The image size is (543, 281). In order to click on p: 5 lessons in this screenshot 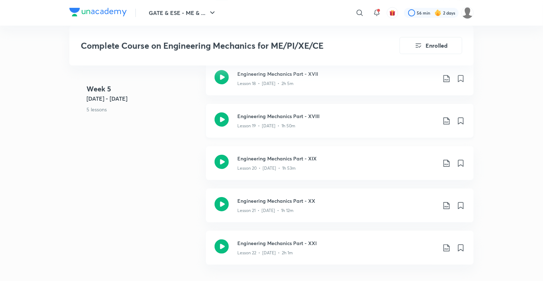, I will do `click(143, 109)`.